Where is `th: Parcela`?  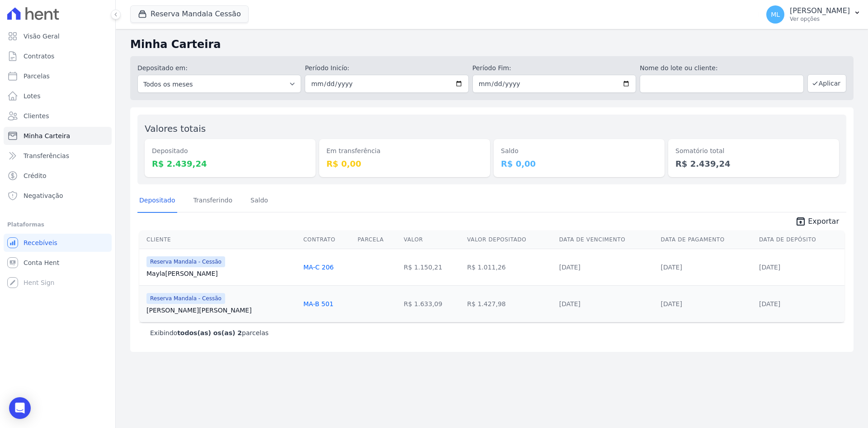 th: Parcela is located at coordinates (377, 239).